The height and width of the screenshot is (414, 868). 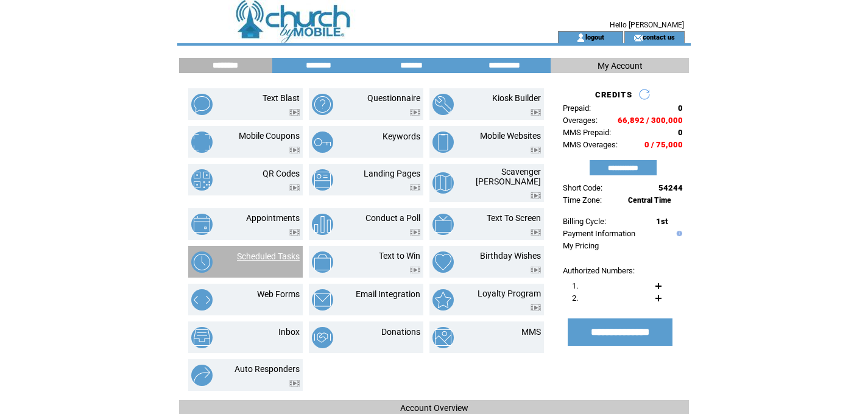 I want to click on span: Short Code:, so click(x=582, y=188).